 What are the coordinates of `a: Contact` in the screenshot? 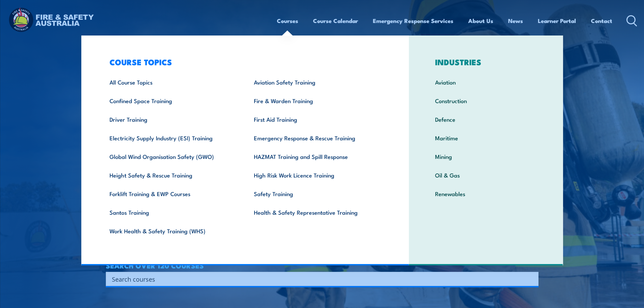 It's located at (601, 20).